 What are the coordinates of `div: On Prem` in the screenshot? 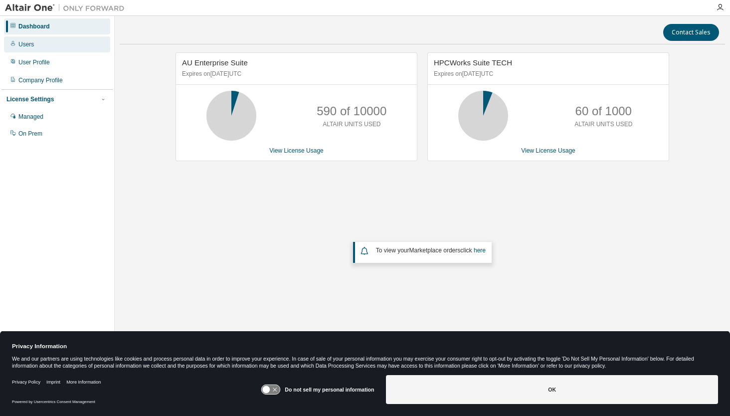 It's located at (30, 134).